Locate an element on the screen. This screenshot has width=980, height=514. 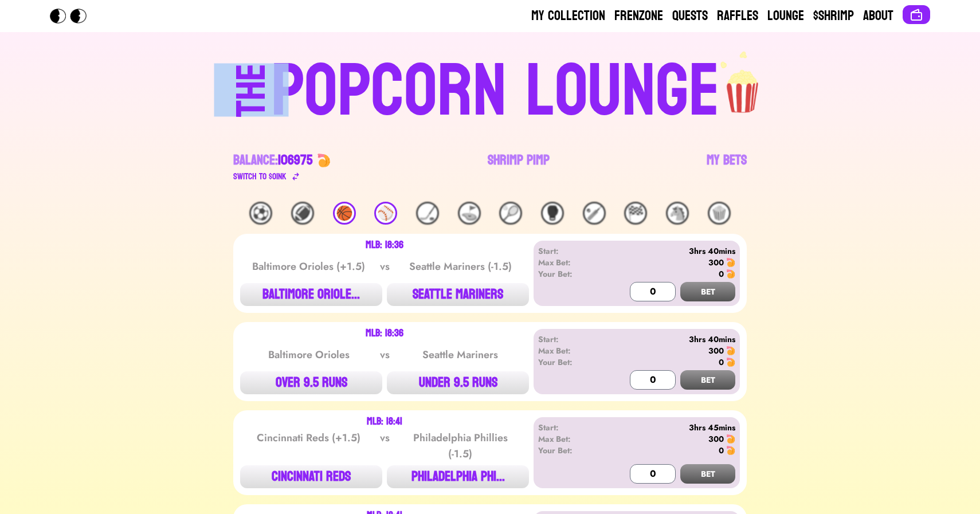
div: Seattle Mariners is located at coordinates (460, 355).